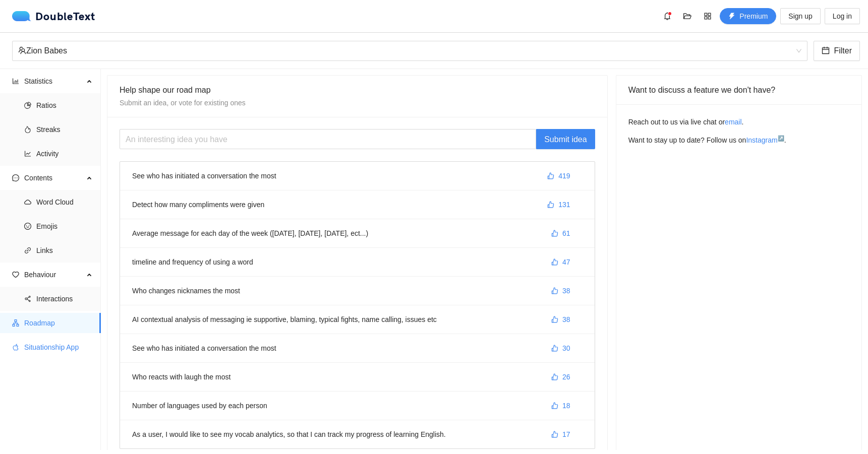 The width and height of the screenshot is (868, 454). Describe the element at coordinates (28, 226) in the screenshot. I see `span: smile` at that location.